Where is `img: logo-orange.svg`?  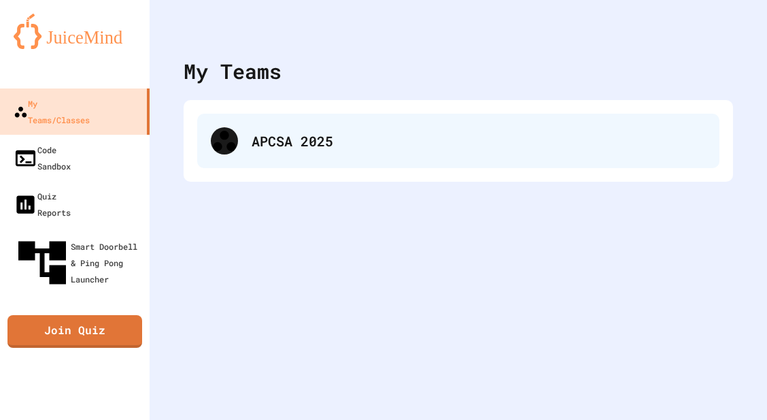
img: logo-orange.svg is located at coordinates (75, 31).